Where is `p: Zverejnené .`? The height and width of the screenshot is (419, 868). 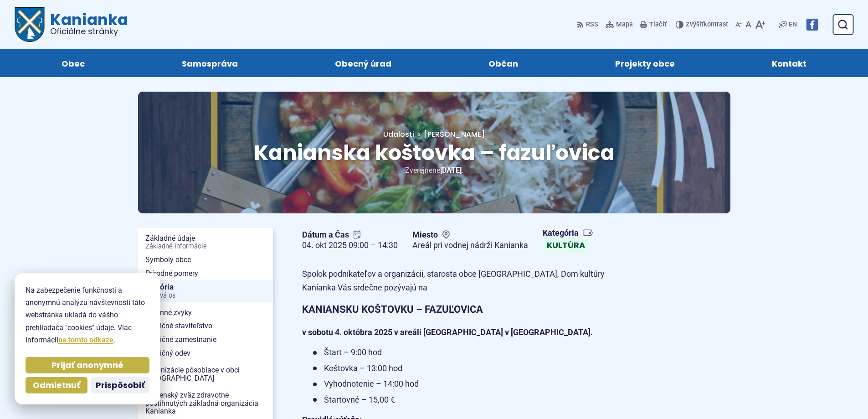
p: Zverejnené . is located at coordinates (434, 170).